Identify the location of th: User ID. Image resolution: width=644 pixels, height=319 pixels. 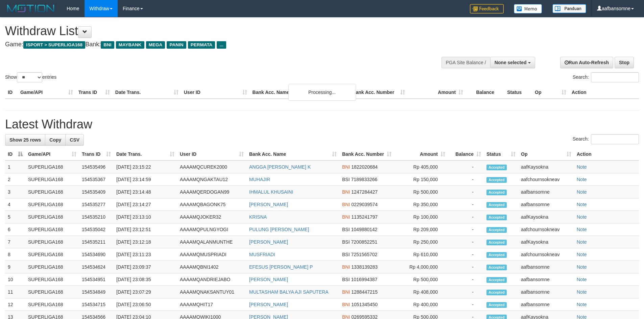
(215, 92).